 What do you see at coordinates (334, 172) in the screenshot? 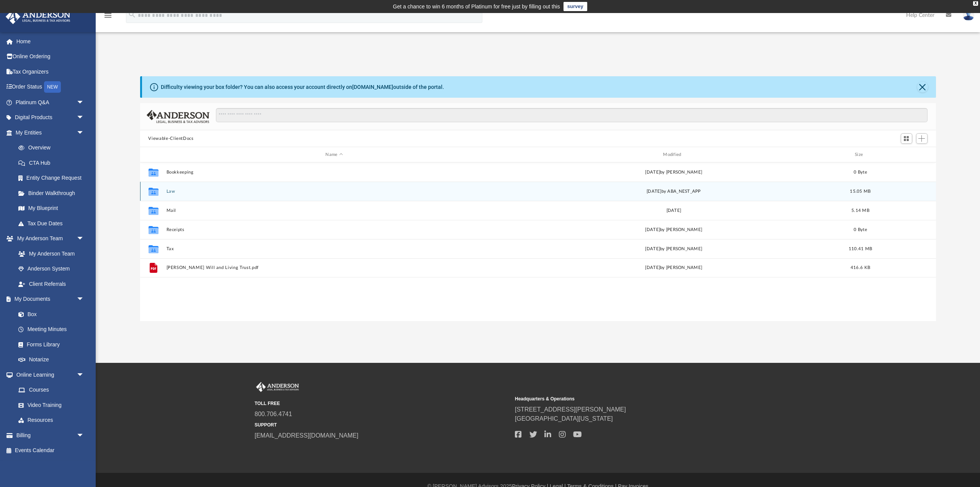
I see `button: Bookkeeping` at bounding box center [334, 172].